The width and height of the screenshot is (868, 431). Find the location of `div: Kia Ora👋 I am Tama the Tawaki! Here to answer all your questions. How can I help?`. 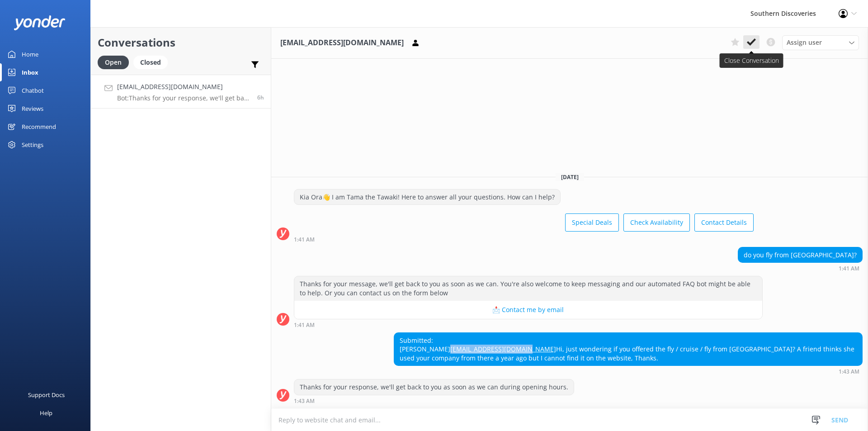

div: Kia Ora👋 I am Tama the Tawaki! Here to answer all your questions. How can I help? is located at coordinates (427, 197).